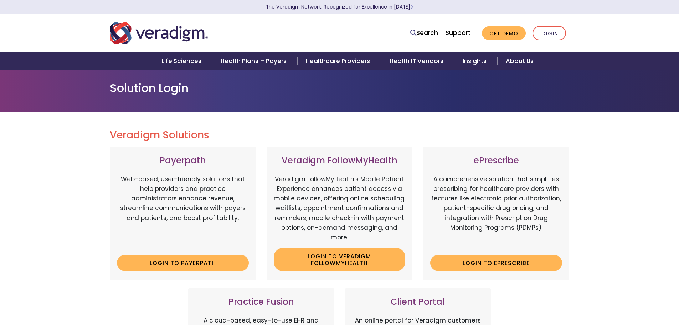  I want to click on a: Health Plans + Payers, so click(254, 61).